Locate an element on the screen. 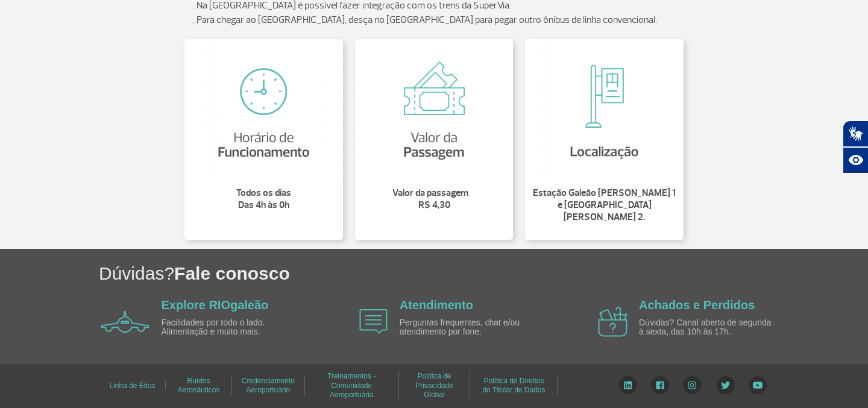 The height and width of the screenshot is (408, 868). span: Fale conosco is located at coordinates (232, 273).